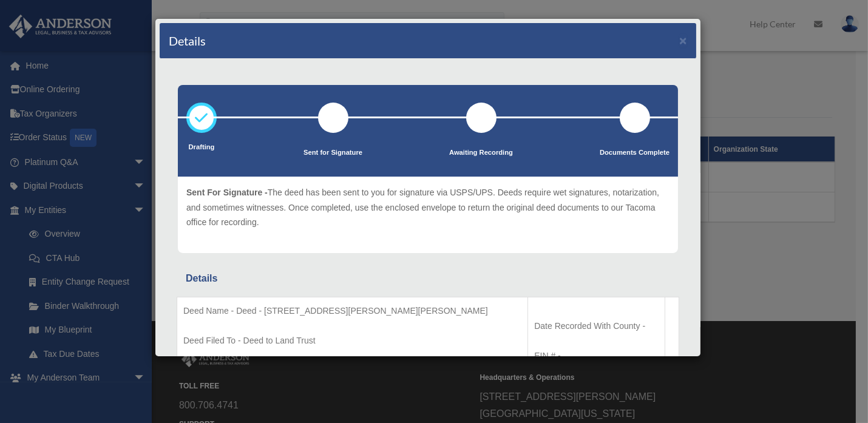  Describe the element at coordinates (635, 153) in the screenshot. I see `p: Documents Complete` at that location.